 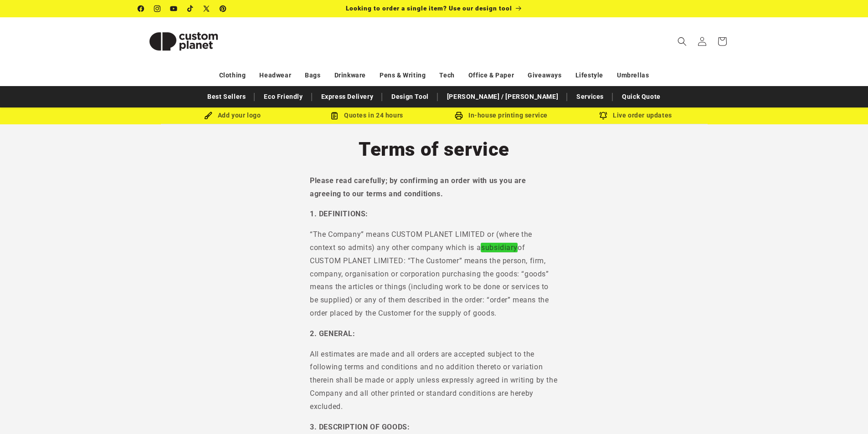 I want to click on img: Custom Planet, so click(x=184, y=42).